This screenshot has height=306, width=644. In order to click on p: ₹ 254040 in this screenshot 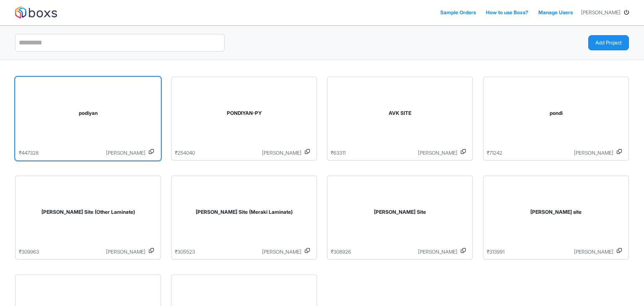, I will do `click(185, 153)`.